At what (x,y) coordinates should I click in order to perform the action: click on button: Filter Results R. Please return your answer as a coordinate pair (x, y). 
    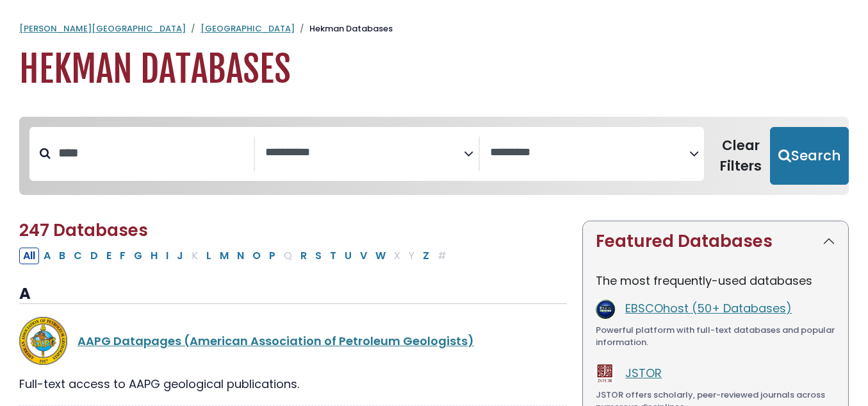
    Looking at the image, I should click on (304, 255).